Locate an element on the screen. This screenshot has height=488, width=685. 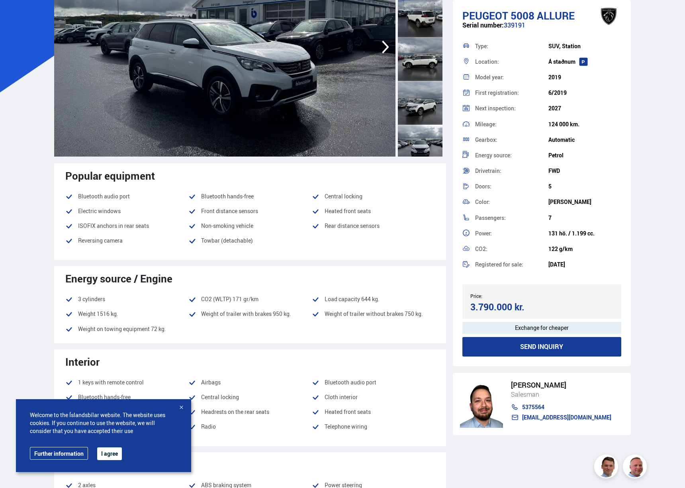
li: ISOFIX anchors in rear seats is located at coordinates (127, 226).